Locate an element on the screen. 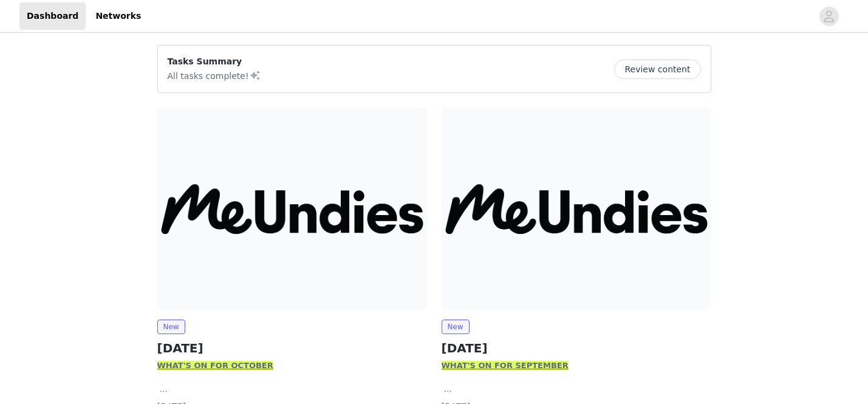 Image resolution: width=868 pixels, height=404 pixels. strong: HAT'S ON FOR SEPTEMBER is located at coordinates (509, 365).